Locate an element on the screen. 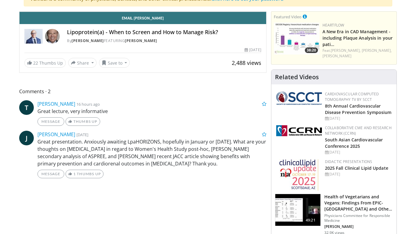 The height and width of the screenshot is (234, 416). a: South Asian Cardiovascular Conference 2025 is located at coordinates (354, 143).